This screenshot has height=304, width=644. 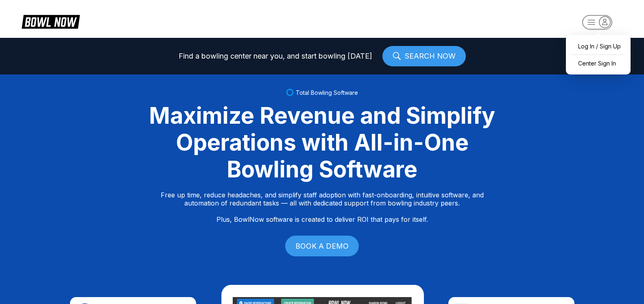 What do you see at coordinates (598, 46) in the screenshot?
I see `a: Log In / Sign Up` at bounding box center [598, 46].